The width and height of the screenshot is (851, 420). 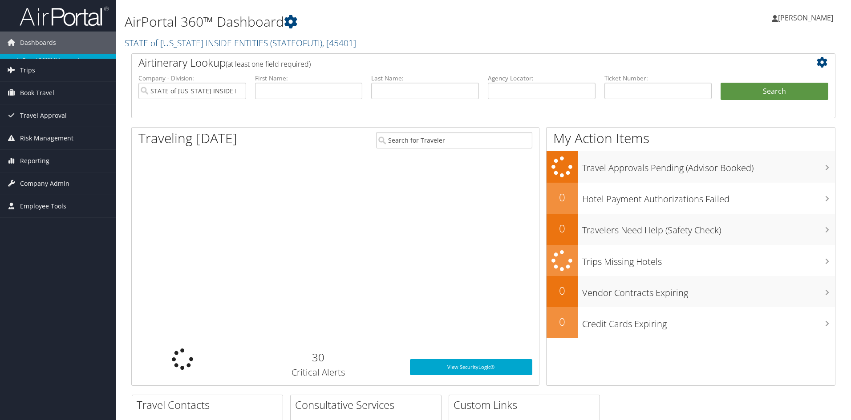 I want to click on input: Search for Traveler, so click(x=454, y=140).